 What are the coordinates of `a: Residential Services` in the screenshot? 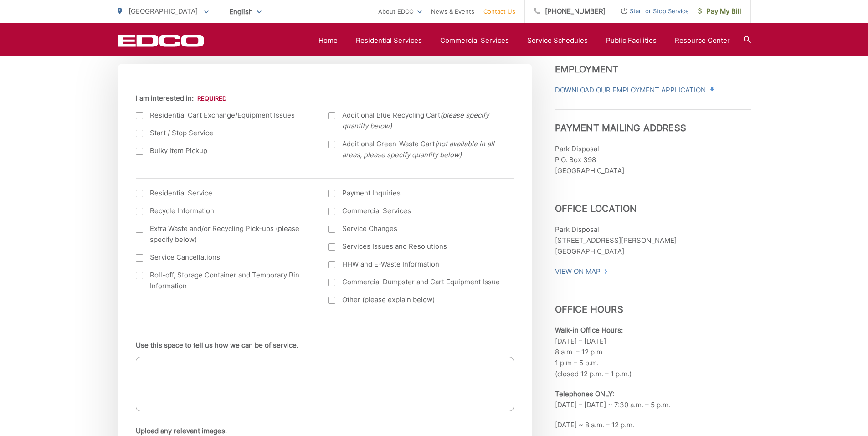 It's located at (389, 41).